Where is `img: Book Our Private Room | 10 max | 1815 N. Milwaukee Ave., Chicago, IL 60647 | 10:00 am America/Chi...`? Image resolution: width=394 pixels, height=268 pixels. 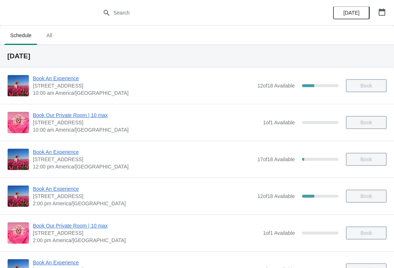
img: Book Our Private Room | 10 max | 1815 N. Milwaukee Ave., Chicago, IL 60647 | 10:00 am America/Chi... is located at coordinates (18, 123).